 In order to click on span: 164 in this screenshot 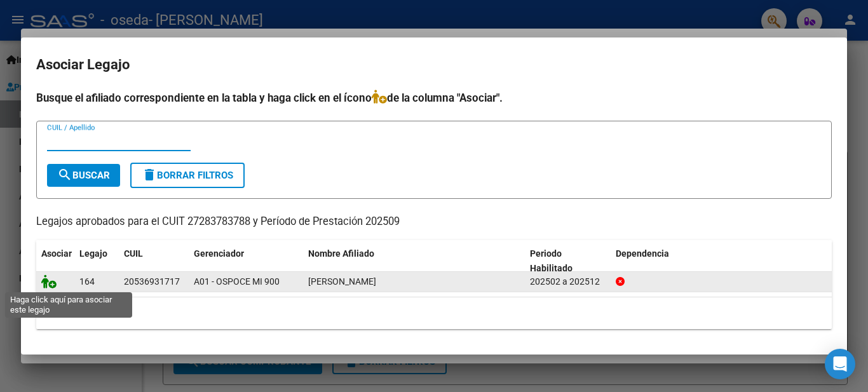, I will do `click(87, 281)`.